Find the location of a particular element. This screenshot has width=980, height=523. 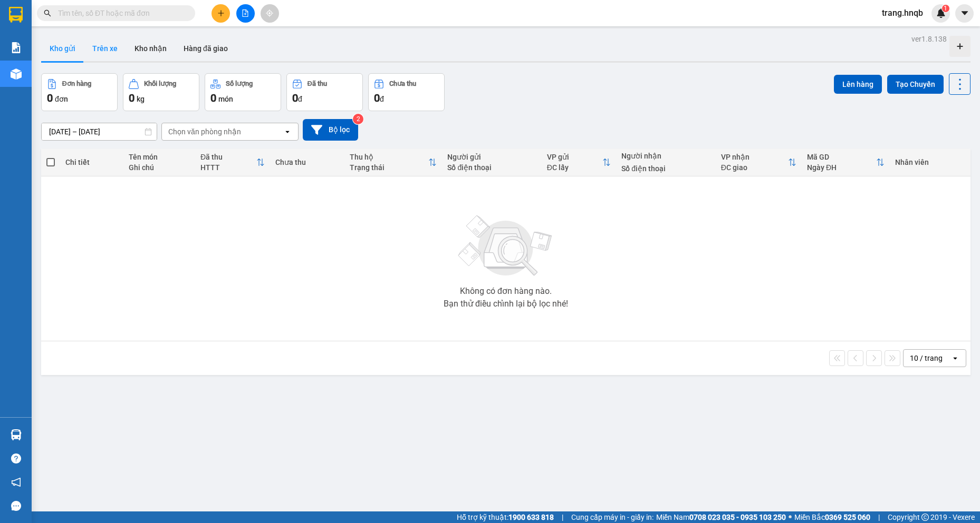

div: Tên món is located at coordinates (159, 157).